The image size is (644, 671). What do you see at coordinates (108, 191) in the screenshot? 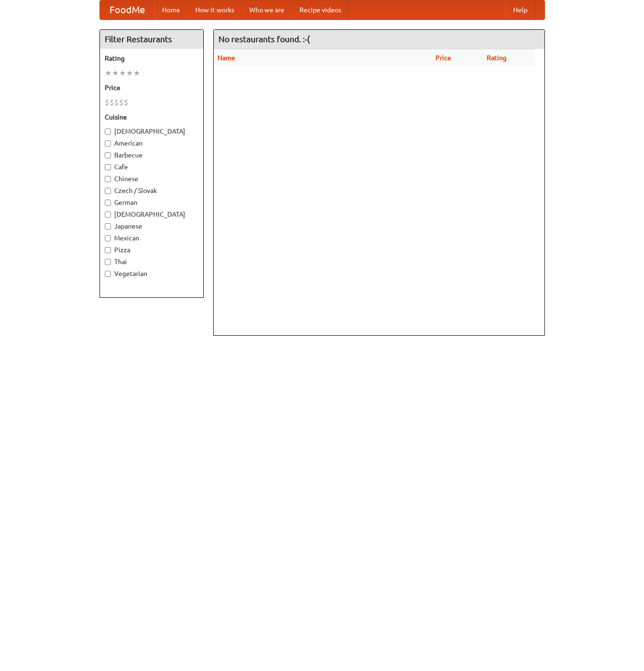
I see `input: Czech / Slovak` at bounding box center [108, 191].